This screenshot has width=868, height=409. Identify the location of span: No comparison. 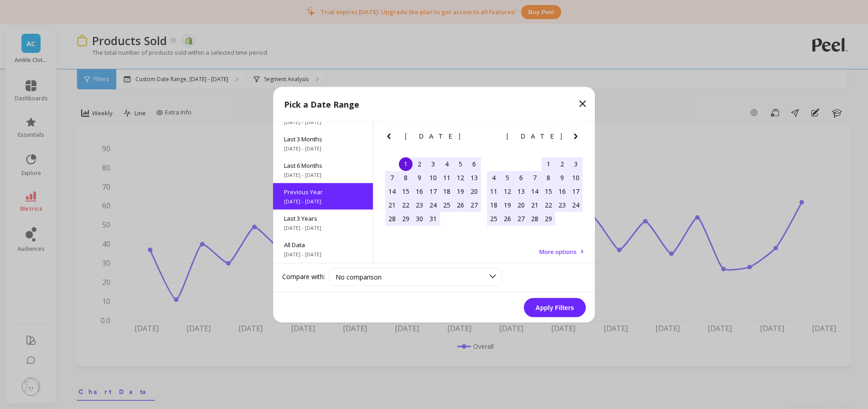
(358, 276).